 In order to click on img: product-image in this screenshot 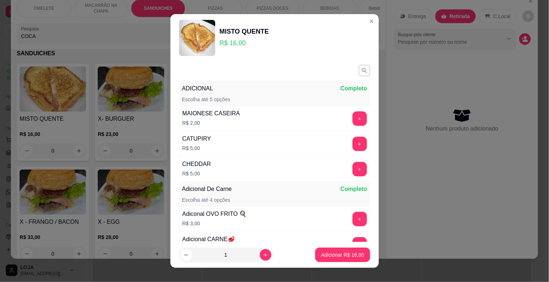, I will do `click(197, 38)`.